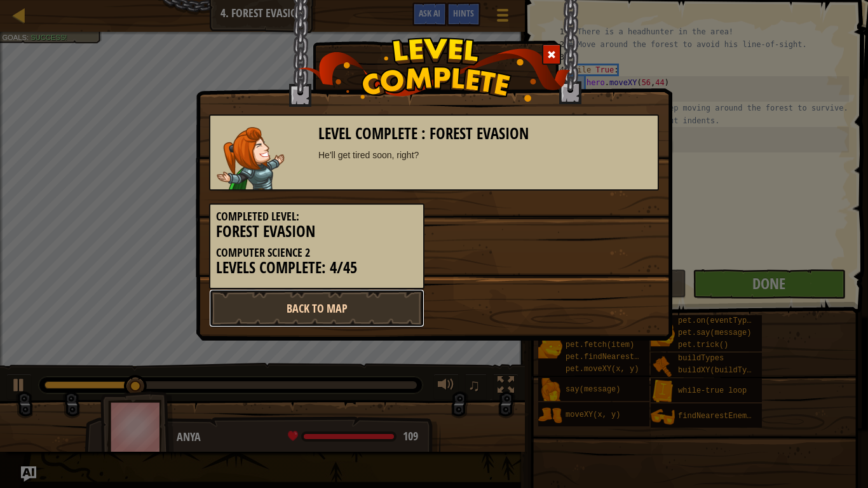 The height and width of the screenshot is (488, 868). I want to click on h5: Computer Science 2, so click(316, 253).